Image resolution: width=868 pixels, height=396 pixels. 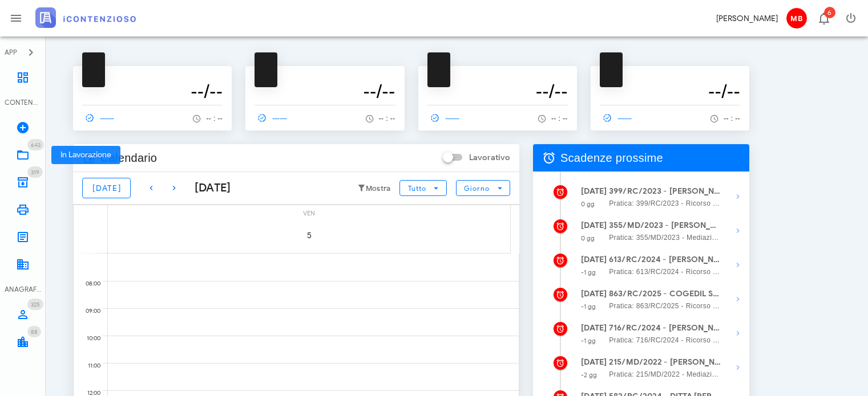 What do you see at coordinates (796, 18) in the screenshot?
I see `button: MB` at bounding box center [796, 18].